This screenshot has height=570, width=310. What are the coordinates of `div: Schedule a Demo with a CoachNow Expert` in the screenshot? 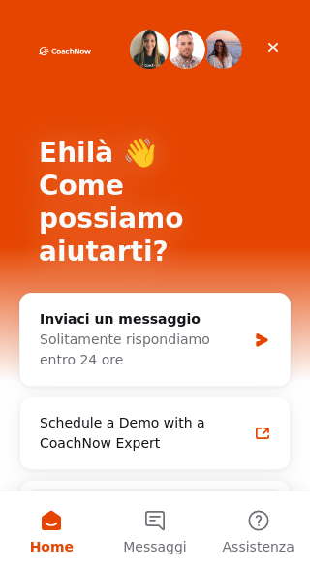 It's located at (143, 434).